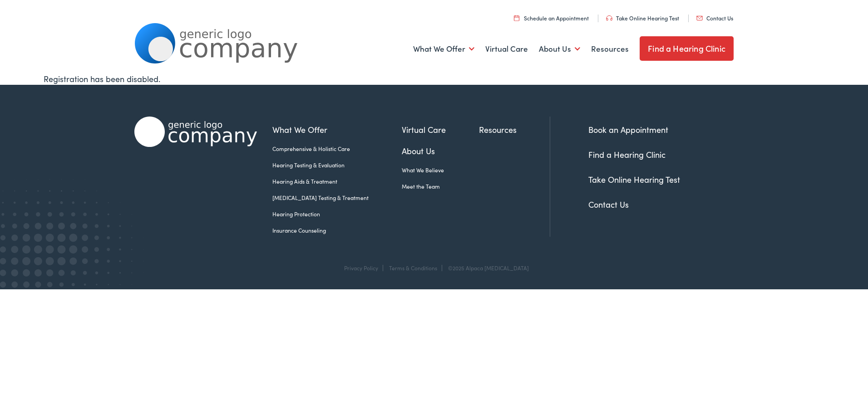 The image size is (868, 419). Describe the element at coordinates (629, 129) in the screenshot. I see `a: Book an Appointment` at that location.